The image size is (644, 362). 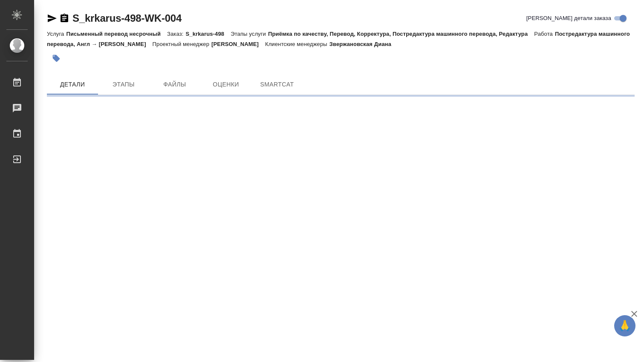 What do you see at coordinates (226, 85) in the screenshot?
I see `span: Оценки` at bounding box center [226, 85].